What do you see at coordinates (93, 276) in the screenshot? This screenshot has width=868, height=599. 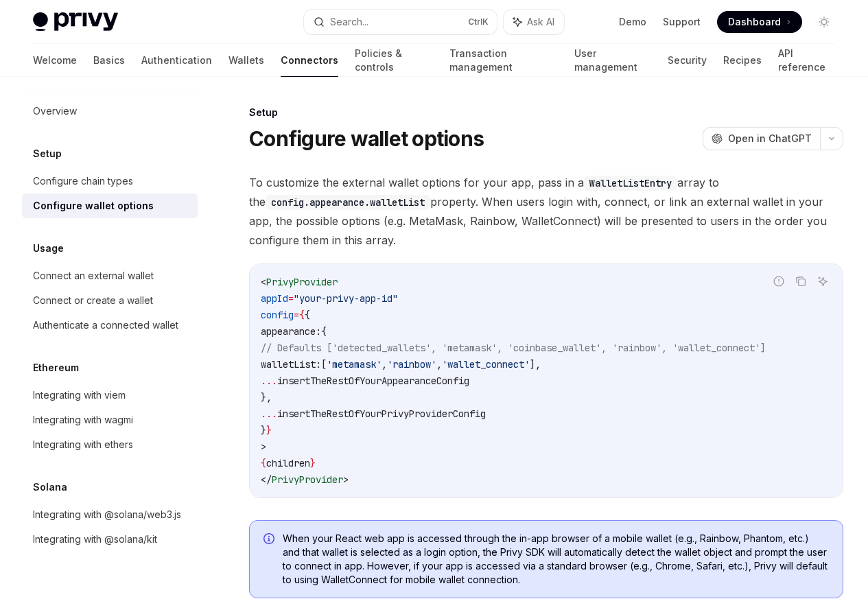 I see `div: Connect an external wallet` at bounding box center [93, 276].